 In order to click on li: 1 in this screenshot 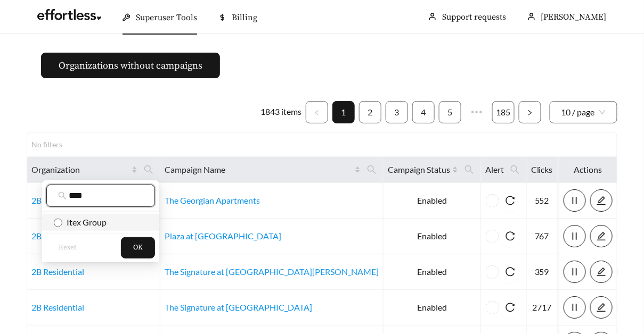, I will do `click(344, 112)`.